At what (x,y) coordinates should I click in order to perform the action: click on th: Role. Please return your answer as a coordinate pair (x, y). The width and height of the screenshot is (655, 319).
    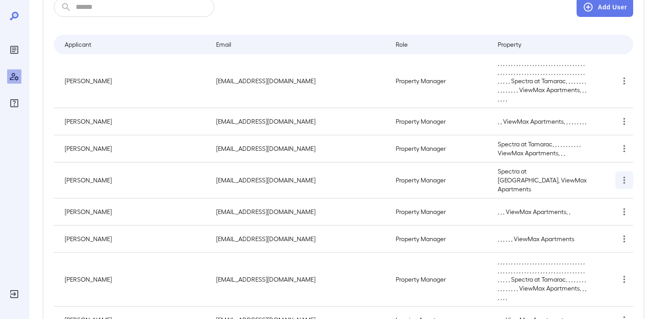
    Looking at the image, I should click on (439, 45).